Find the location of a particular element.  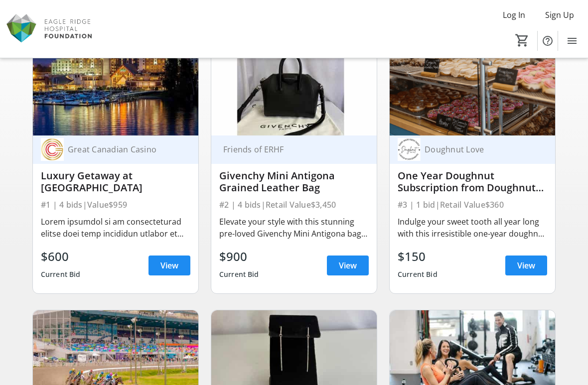

div: Friends of ERHF is located at coordinates (288, 150).